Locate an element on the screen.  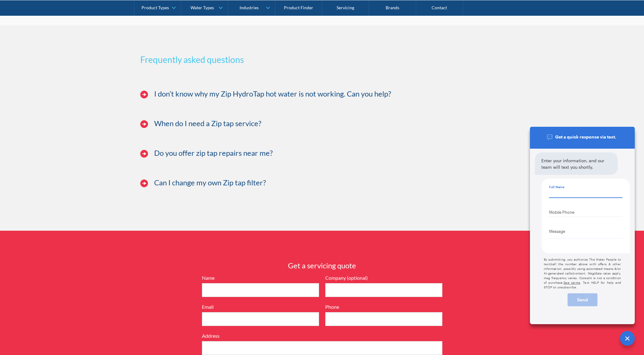
div: Enter your information, and our team will text you shortly. is located at coordinates (576, 163).